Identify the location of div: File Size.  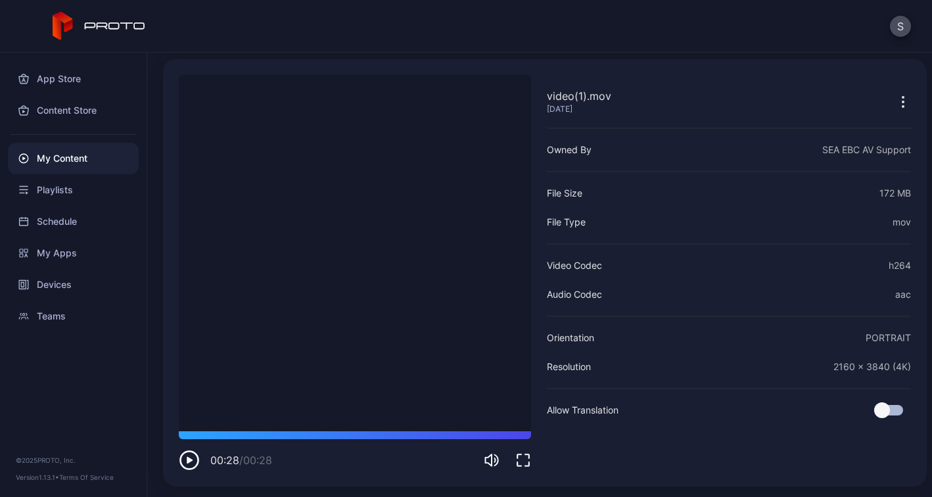
(565, 193).